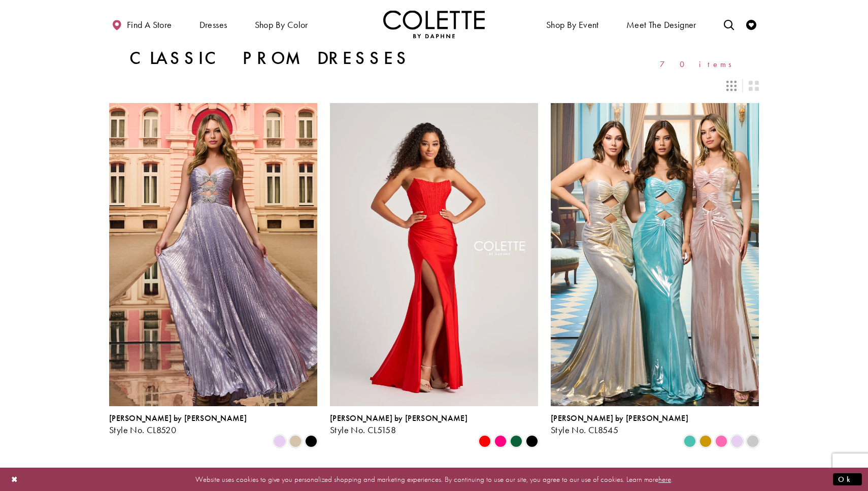  Describe the element at coordinates (142, 429) in the screenshot. I see `span: Style No. CL8520` at that location.